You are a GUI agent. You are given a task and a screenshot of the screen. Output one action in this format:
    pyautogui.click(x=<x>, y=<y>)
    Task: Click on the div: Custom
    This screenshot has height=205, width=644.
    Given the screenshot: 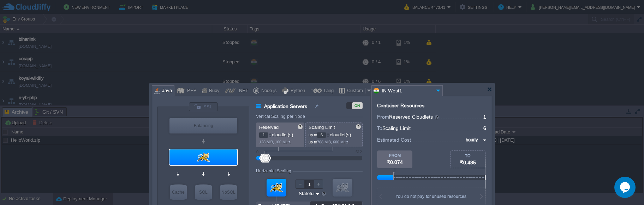 What is the action you would take?
    pyautogui.click(x=355, y=91)
    